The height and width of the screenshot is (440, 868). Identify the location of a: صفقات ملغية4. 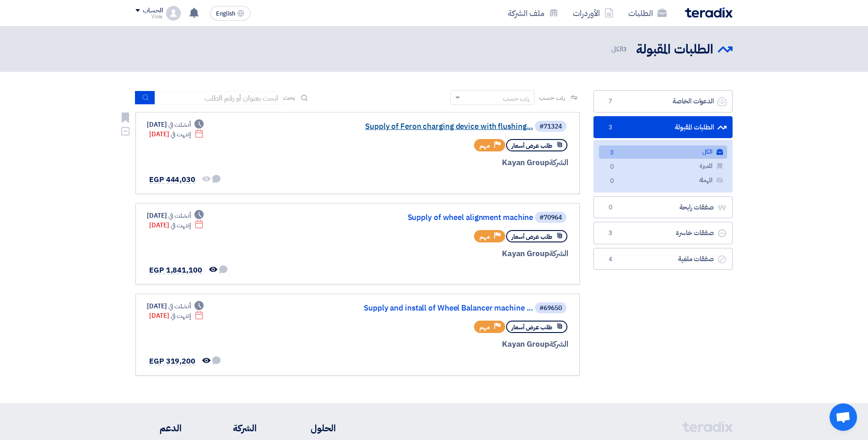
(663, 258).